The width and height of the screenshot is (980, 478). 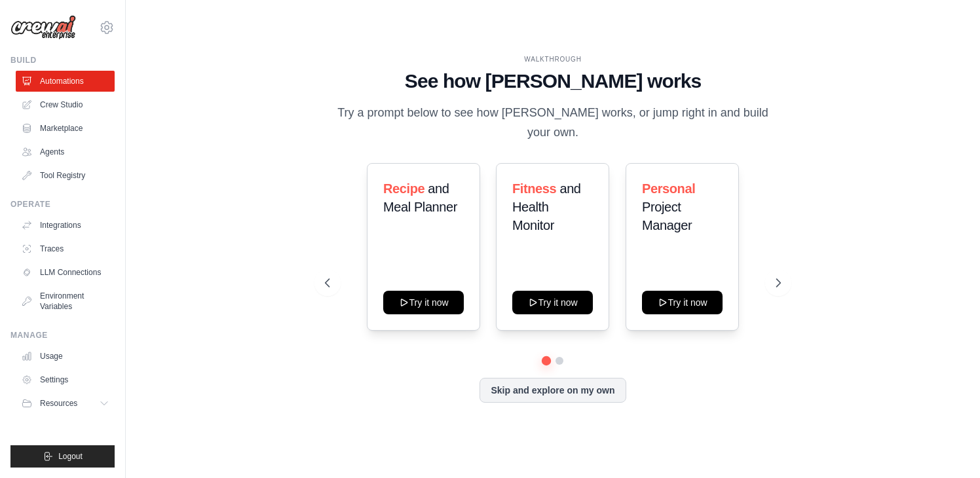 I want to click on button: Skip and explore on my own, so click(x=552, y=390).